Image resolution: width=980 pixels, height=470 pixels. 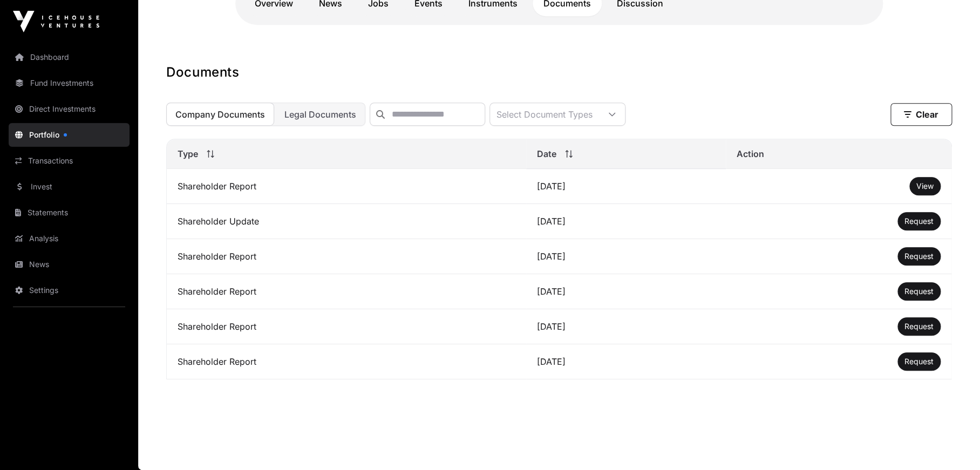 What do you see at coordinates (69, 83) in the screenshot?
I see `a: Fund Investments` at bounding box center [69, 83].